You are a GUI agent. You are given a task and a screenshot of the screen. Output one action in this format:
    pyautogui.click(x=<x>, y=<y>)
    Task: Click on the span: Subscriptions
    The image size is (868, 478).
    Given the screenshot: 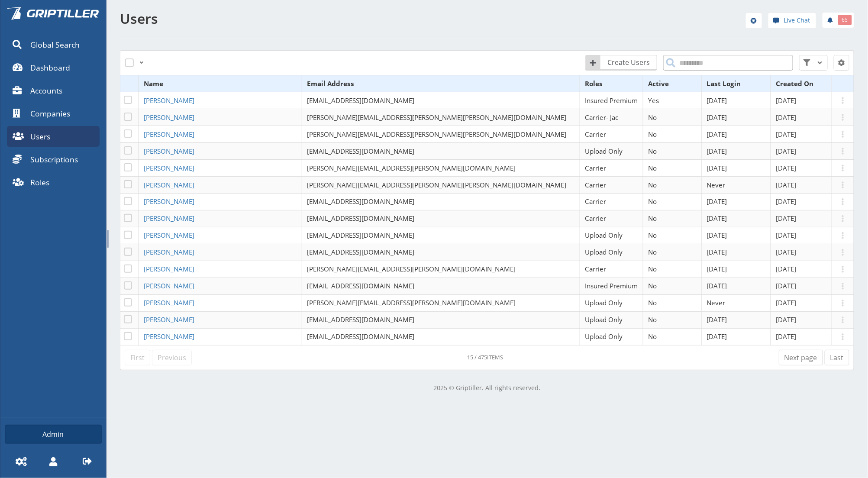 What is the action you would take?
    pyautogui.click(x=54, y=159)
    